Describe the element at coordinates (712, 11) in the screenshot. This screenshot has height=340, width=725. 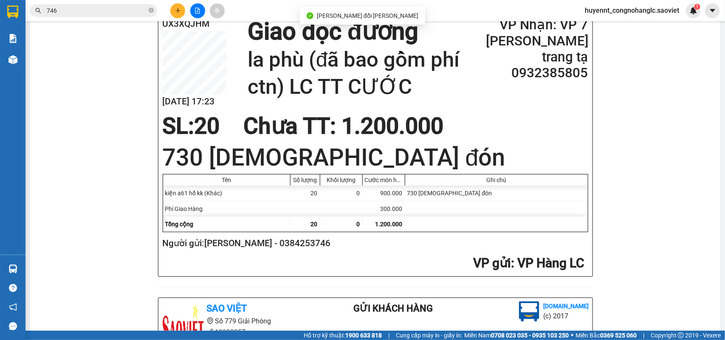
I see `button: caret-down` at that location.